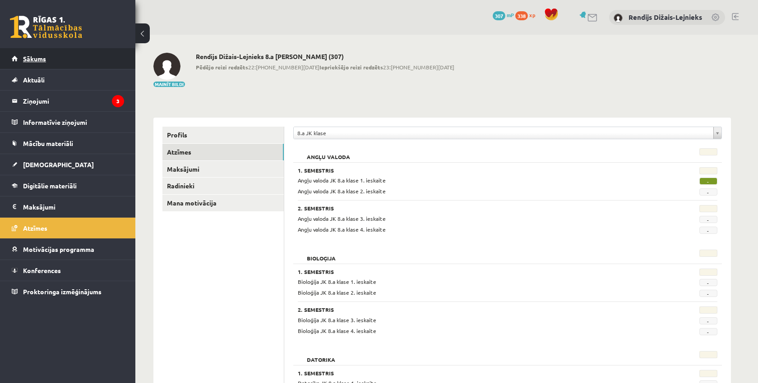  I want to click on span: 307, so click(499, 16).